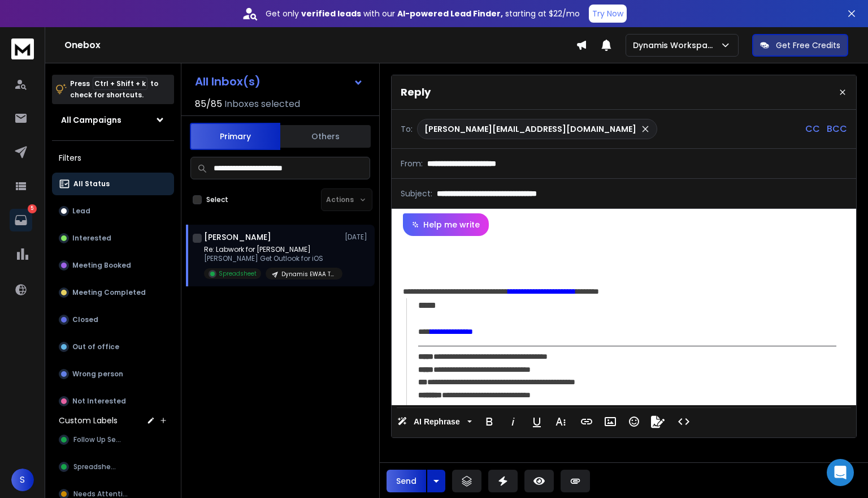  I want to click on button: Wrong person, so click(113, 374).